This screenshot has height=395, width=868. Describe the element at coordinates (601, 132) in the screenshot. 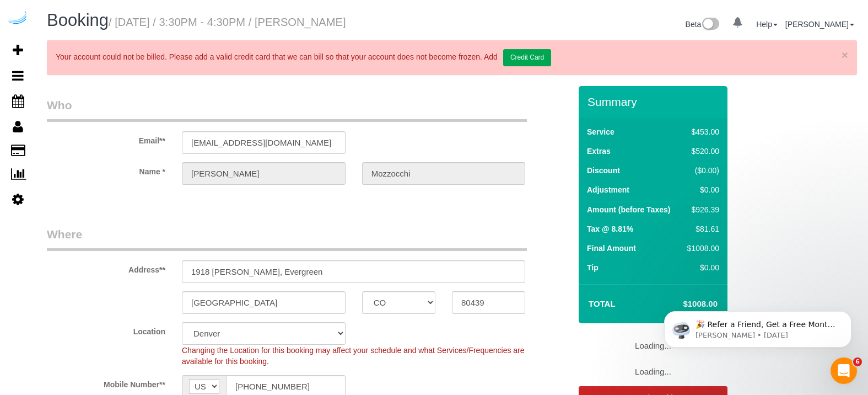

I see `label: Service` at that location.